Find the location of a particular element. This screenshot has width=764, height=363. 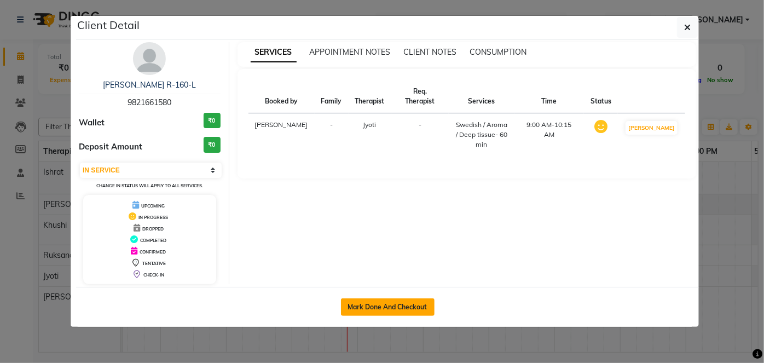

span: 9821661580 is located at coordinates (149, 102).